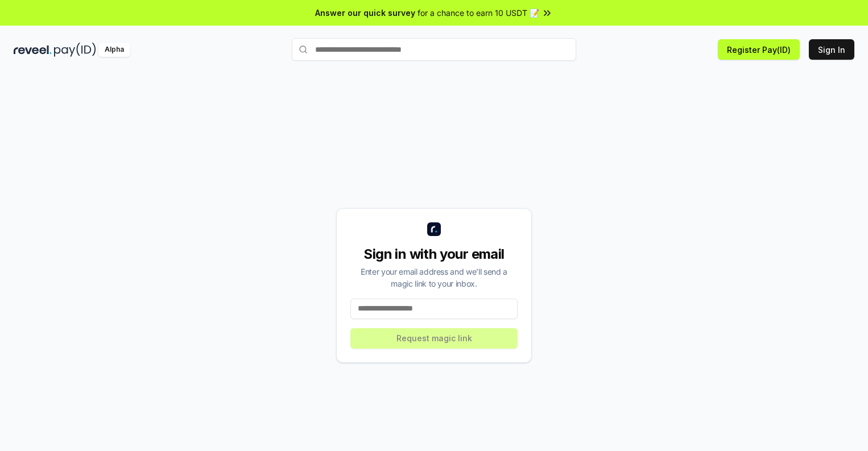 The image size is (868, 451). I want to click on img: logo_small, so click(434, 229).